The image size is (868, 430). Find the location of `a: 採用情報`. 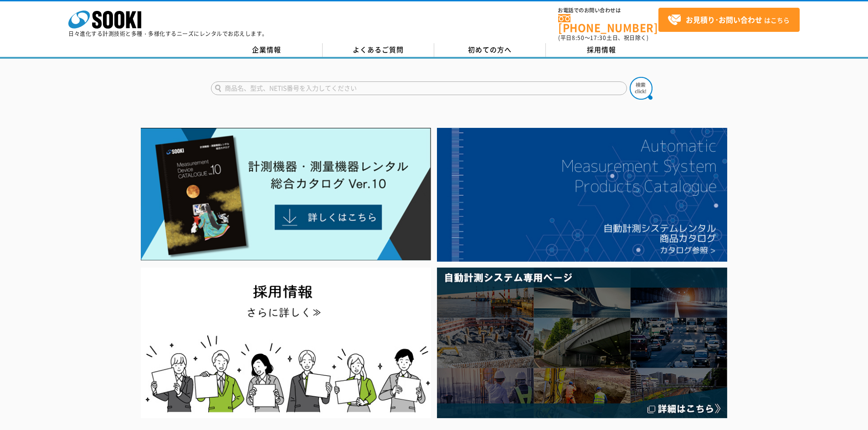

a: 採用情報 is located at coordinates (602, 50).